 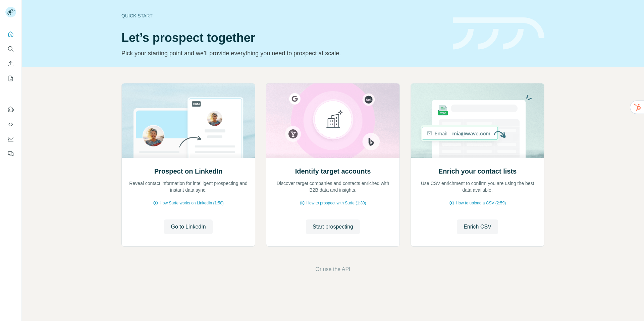 I want to click on span: Go to LinkedIn, so click(x=188, y=227).